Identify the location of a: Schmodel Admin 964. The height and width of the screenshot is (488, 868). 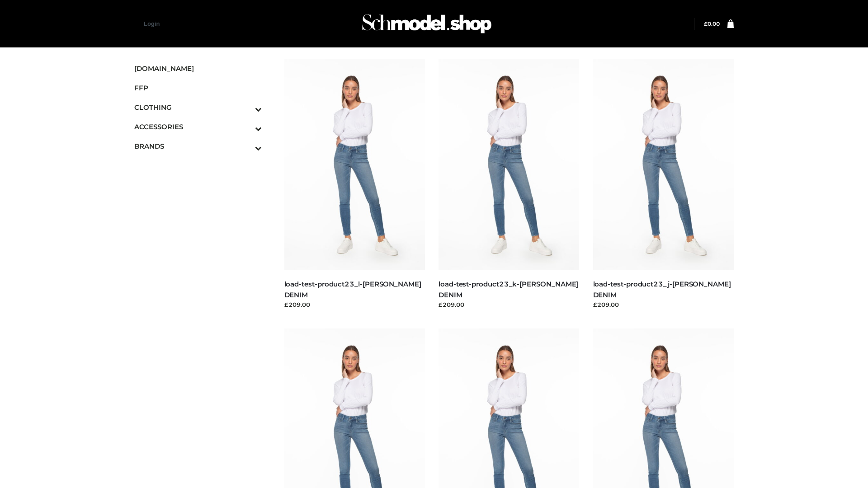
(426, 23).